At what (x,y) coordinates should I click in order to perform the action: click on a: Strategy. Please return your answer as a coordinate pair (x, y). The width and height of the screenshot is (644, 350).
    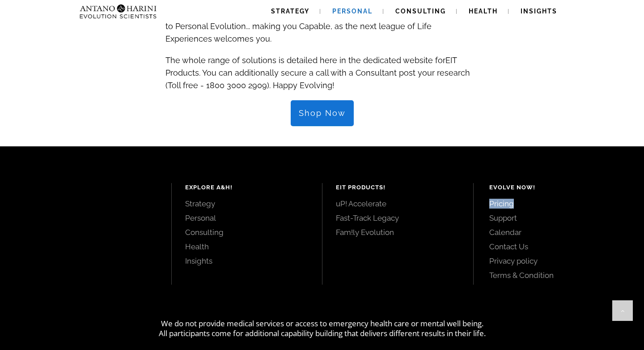
    Looking at the image, I should click on (247, 203).